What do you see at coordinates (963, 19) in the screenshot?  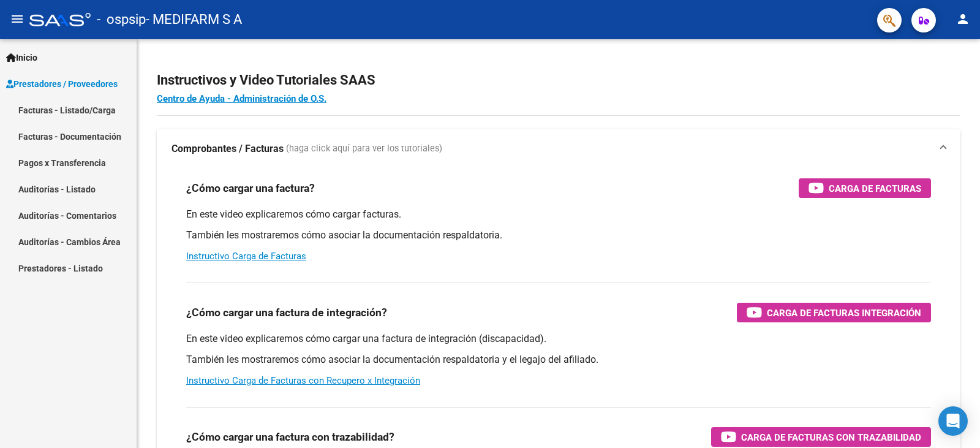 I see `mat-icon: person` at bounding box center [963, 19].